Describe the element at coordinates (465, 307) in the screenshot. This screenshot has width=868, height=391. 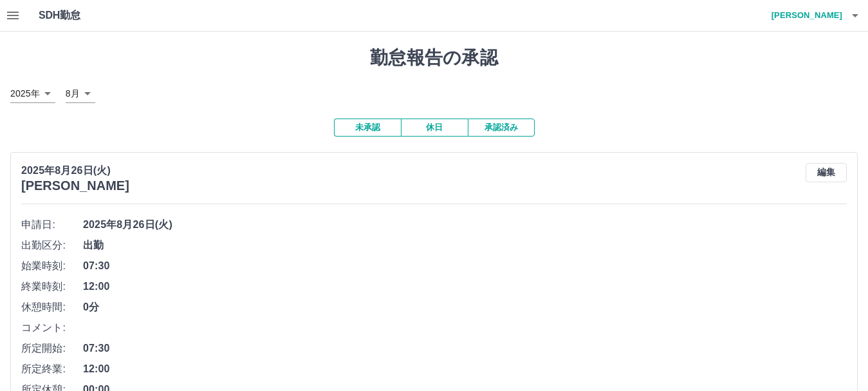
I see `span: 0分` at that location.